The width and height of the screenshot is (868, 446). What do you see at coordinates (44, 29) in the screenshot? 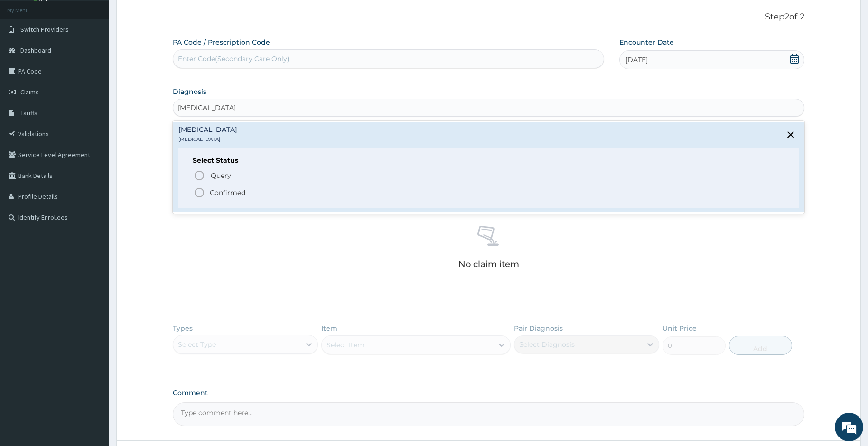
I see `span: Switch Providers` at bounding box center [44, 29].